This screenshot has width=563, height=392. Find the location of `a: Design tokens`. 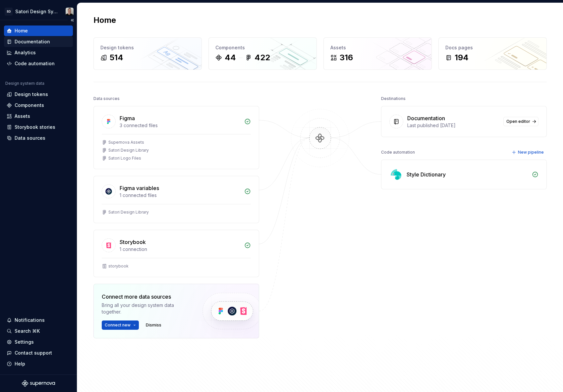

a: Design tokens is located at coordinates (38, 94).